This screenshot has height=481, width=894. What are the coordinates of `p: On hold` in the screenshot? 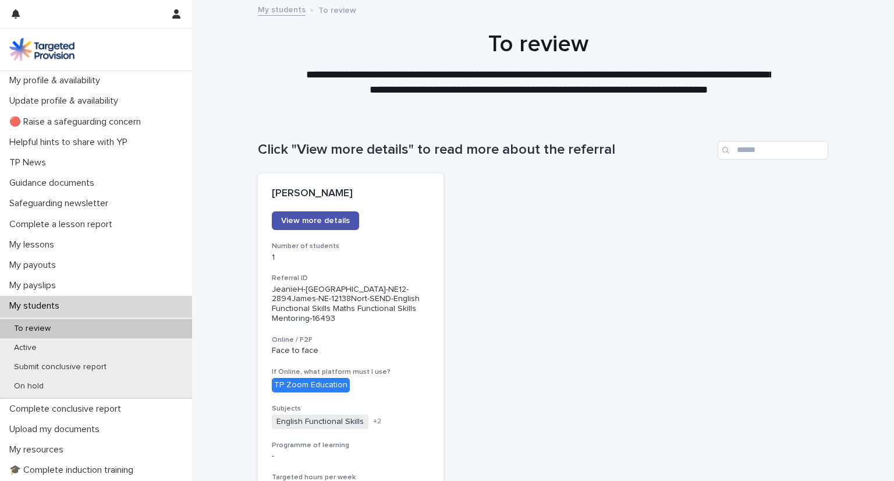 It's located at (29, 386).